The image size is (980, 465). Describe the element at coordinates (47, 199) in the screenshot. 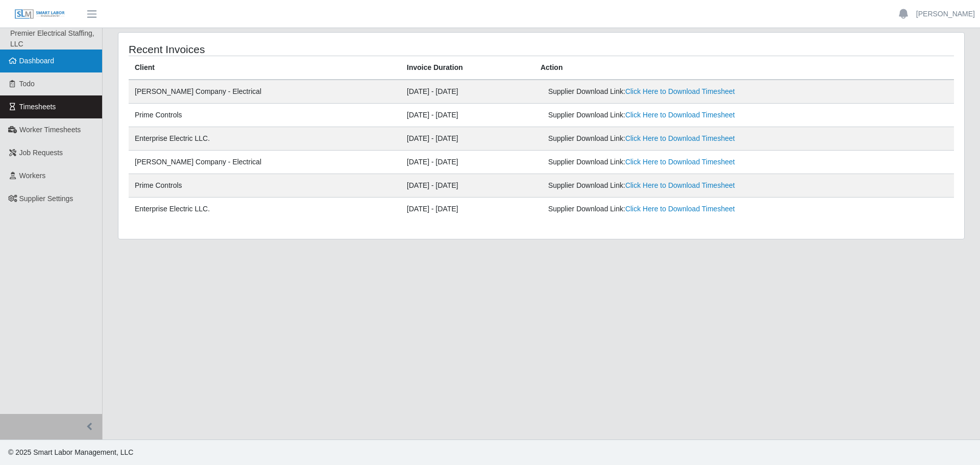

I see `span: Supplier Settings` at that location.